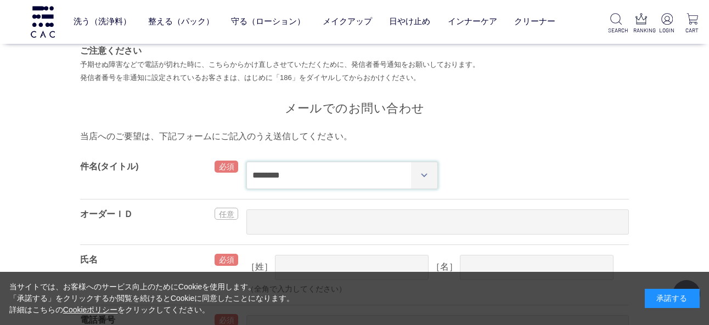 This screenshot has height=325, width=709. What do you see at coordinates (278, 46) in the screenshot?
I see `a: アイ` at bounding box center [278, 46].